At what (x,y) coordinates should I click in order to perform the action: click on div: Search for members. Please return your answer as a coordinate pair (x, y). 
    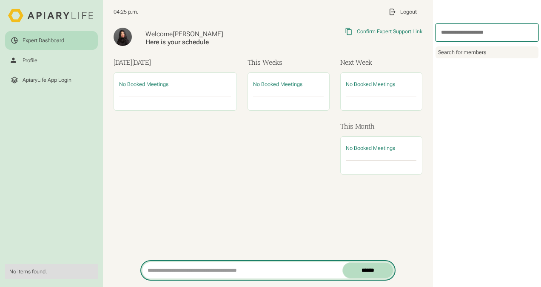
    Looking at the image, I should click on (487, 52).